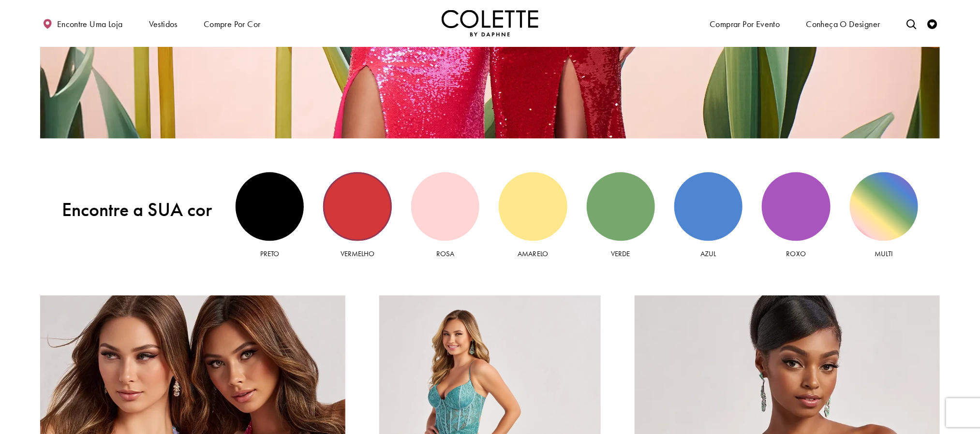 The width and height of the screenshot is (980, 434). I want to click on div: Visão negra, so click(269, 206).